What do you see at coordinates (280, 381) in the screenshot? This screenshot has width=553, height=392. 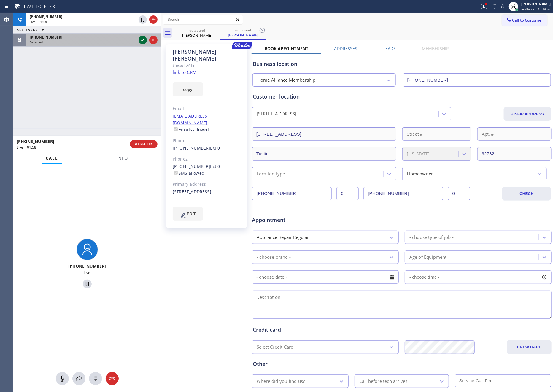 I see `div: Where did you find us?` at bounding box center [280, 381].